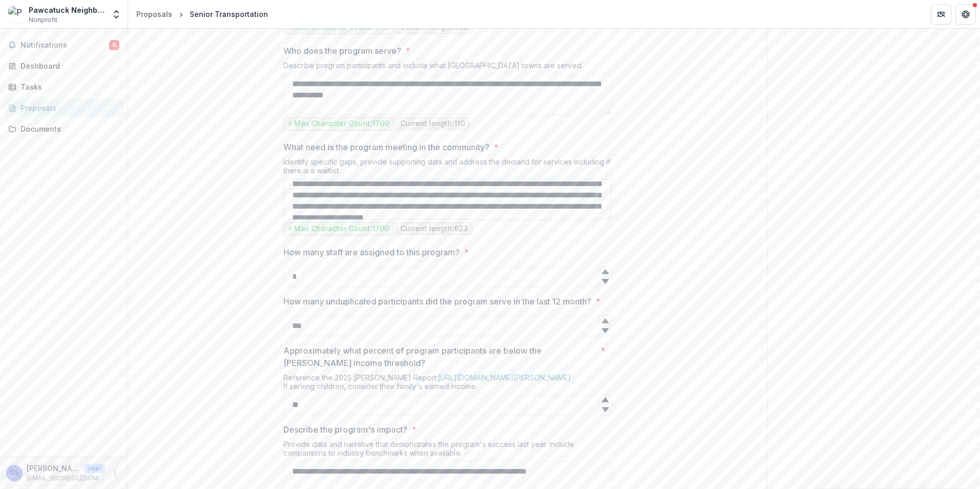  I want to click on div: Identify specific gaps, provide supporting data and address the demand for services including if ..., so click(447, 169).